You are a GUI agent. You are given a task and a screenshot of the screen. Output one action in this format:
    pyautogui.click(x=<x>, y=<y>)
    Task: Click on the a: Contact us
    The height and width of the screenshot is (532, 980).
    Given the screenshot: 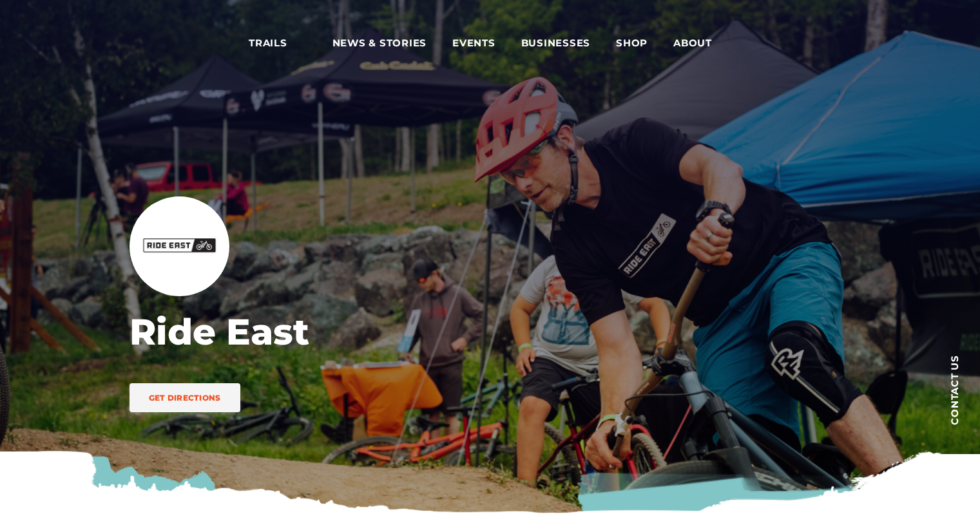 What is the action you would take?
    pyautogui.click(x=954, y=390)
    